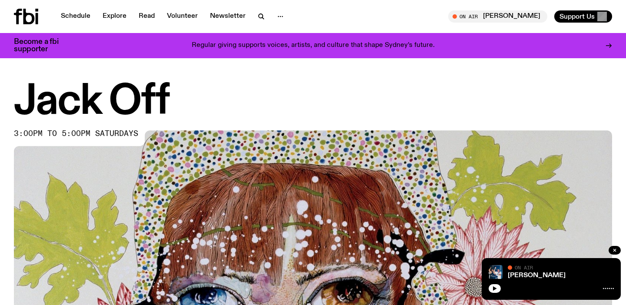 The width and height of the screenshot is (626, 305). What do you see at coordinates (313, 46) in the screenshot?
I see `p: Regular giving supports voices, artists, and culture that shape Sydney’s future.` at bounding box center [313, 46].